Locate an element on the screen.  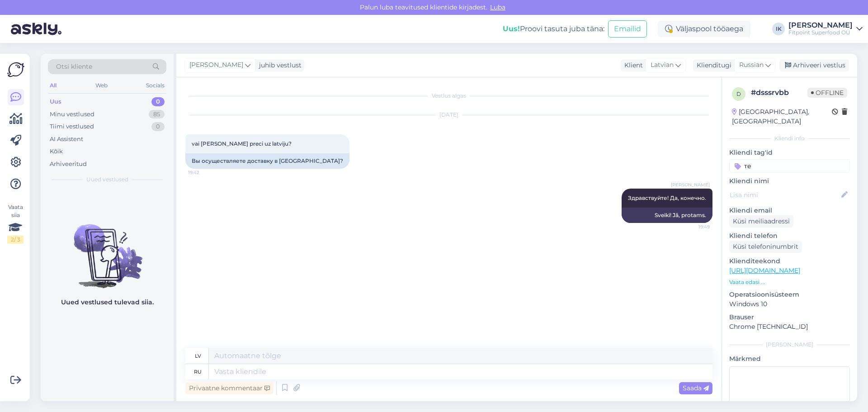
div: Web is located at coordinates (102, 86).